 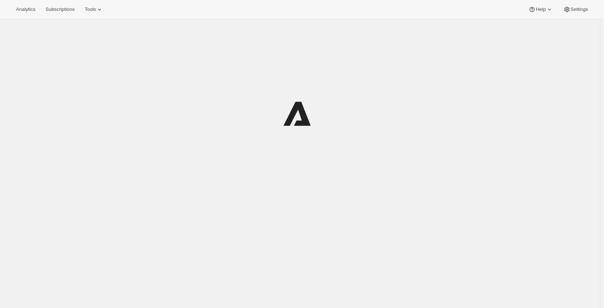 What do you see at coordinates (540, 9) in the screenshot?
I see `button: Help` at bounding box center [540, 9].